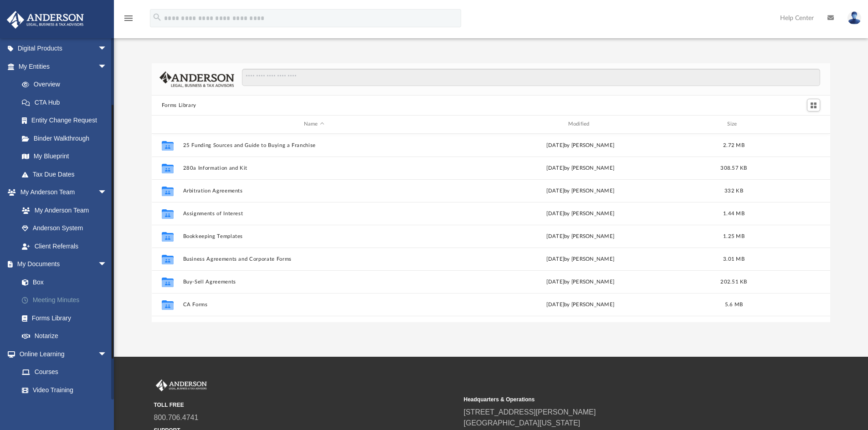 This screenshot has height=430, width=868. Describe the element at coordinates (64, 157) in the screenshot. I see `a: My Blueprint` at that location.